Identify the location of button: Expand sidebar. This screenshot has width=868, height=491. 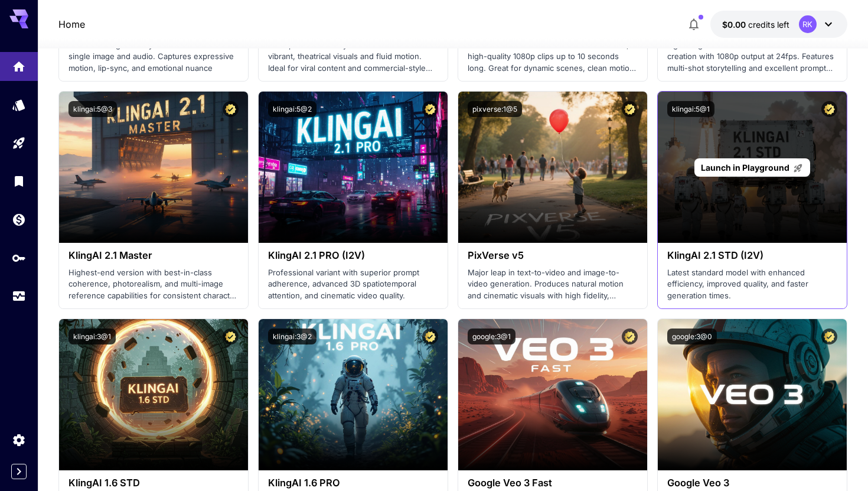
(19, 472).